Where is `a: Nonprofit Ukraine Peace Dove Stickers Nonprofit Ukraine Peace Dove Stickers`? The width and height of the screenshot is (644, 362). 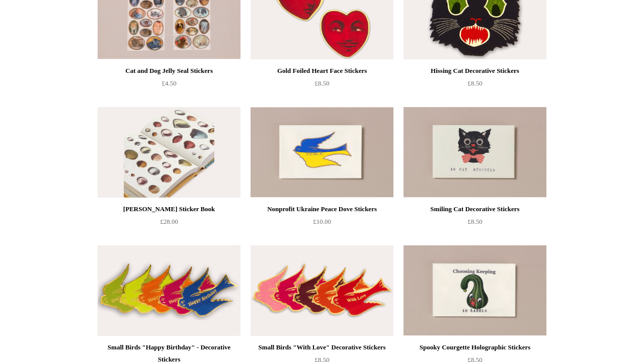
a: Nonprofit Ukraine Peace Dove Stickers Nonprofit Ukraine Peace Dove Stickers is located at coordinates (322, 152).